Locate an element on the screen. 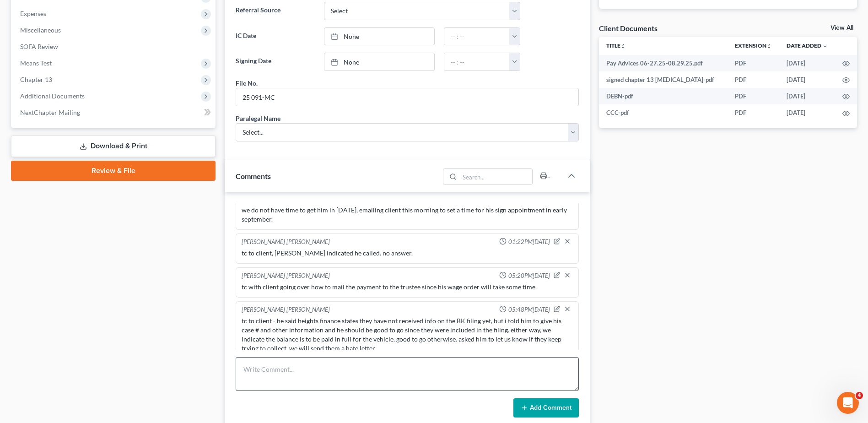 The image size is (868, 423). span: Comments is located at coordinates (253, 176).